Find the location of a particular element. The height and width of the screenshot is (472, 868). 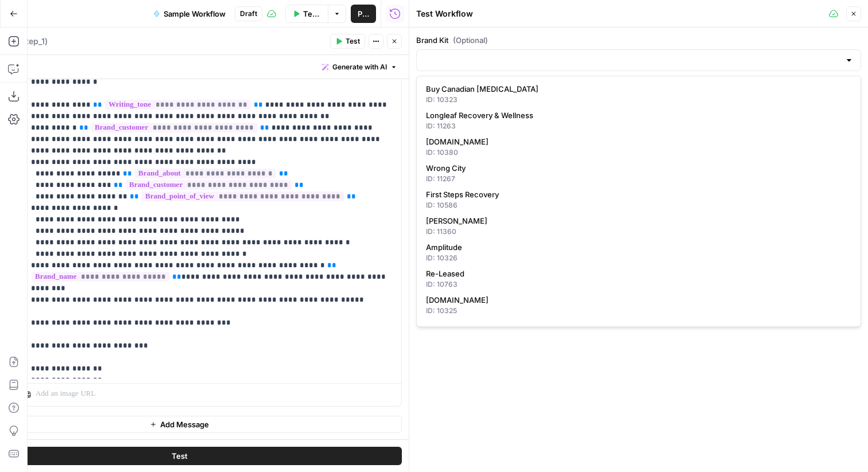

span: Team Empathy is located at coordinates (636, 326).